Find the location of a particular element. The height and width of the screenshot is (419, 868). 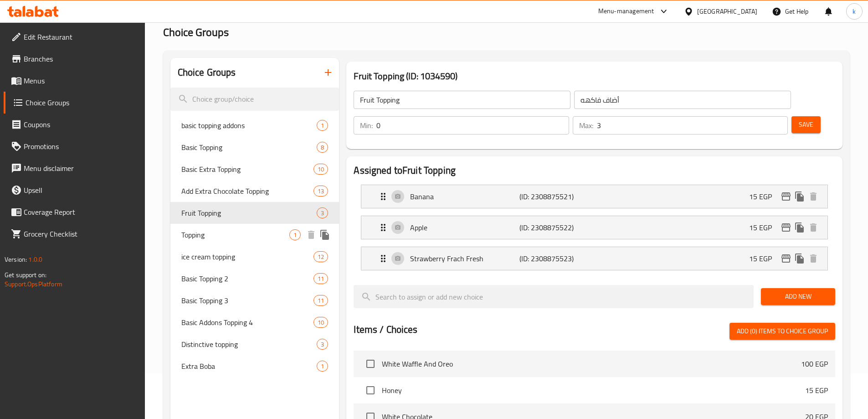

span: Add (0) items to choice group is located at coordinates (783, 331).